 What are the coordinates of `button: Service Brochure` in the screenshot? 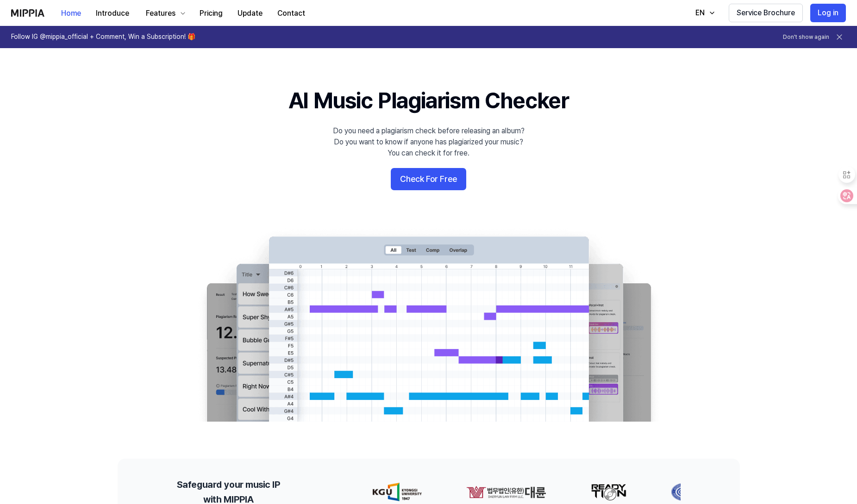 It's located at (766, 13).